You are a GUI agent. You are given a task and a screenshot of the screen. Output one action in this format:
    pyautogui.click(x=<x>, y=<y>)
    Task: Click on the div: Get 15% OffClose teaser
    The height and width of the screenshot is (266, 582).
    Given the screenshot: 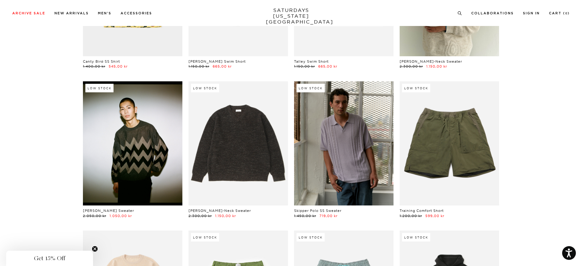 What is the action you would take?
    pyautogui.click(x=50, y=259)
    